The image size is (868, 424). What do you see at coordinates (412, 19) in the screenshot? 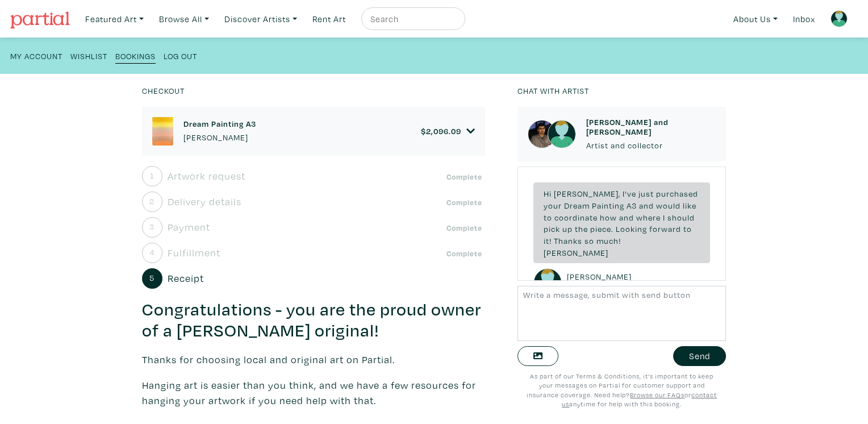
I see `input: Search` at bounding box center [412, 19].